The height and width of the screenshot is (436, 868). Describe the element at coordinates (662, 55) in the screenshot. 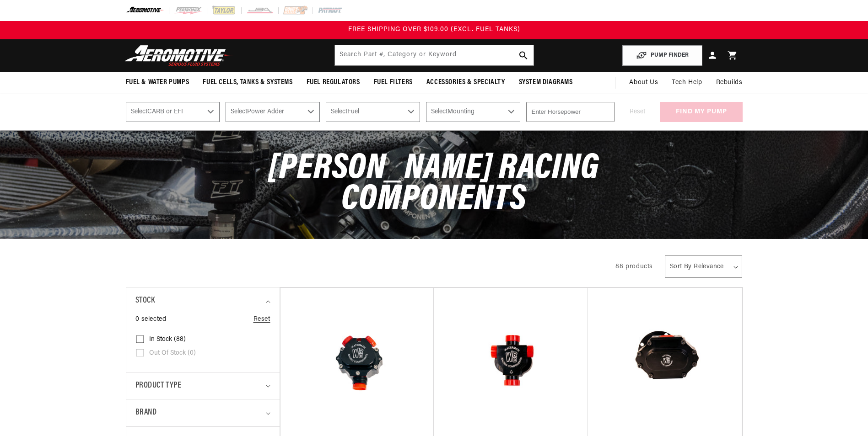

I see `button: PUMP FINDER` at that location.